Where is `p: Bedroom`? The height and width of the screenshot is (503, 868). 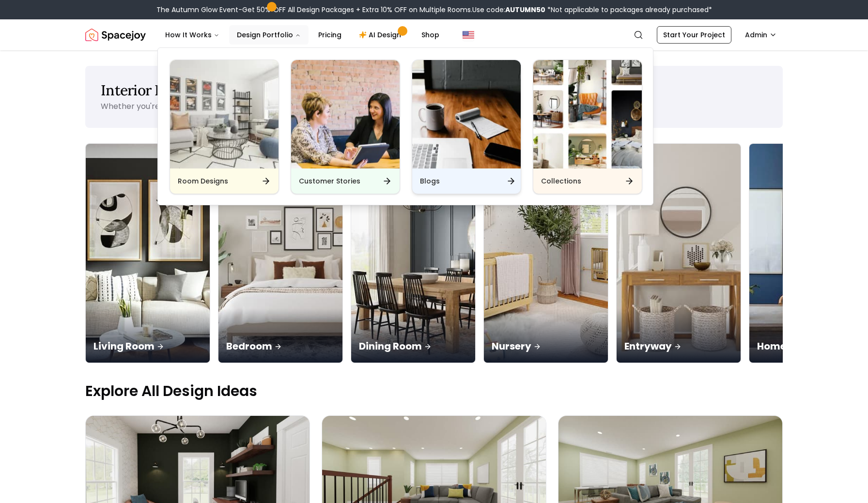 p: Bedroom is located at coordinates (281, 347).